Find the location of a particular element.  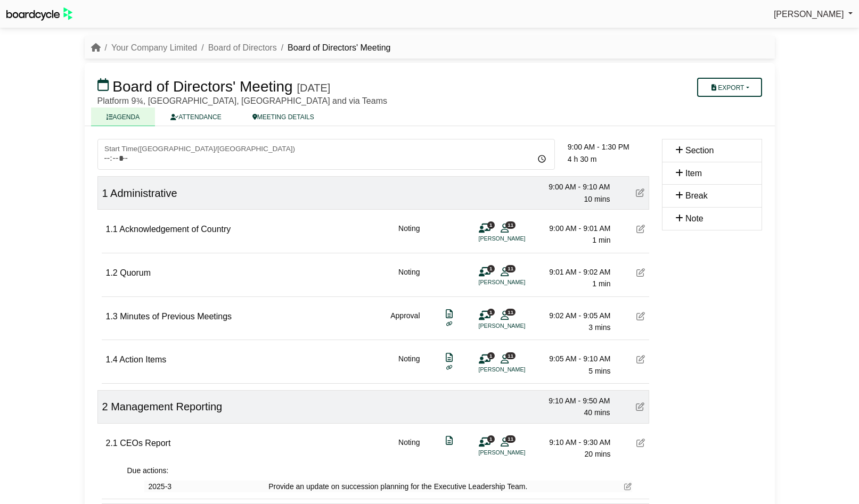

a: AGENDA is located at coordinates (123, 117).